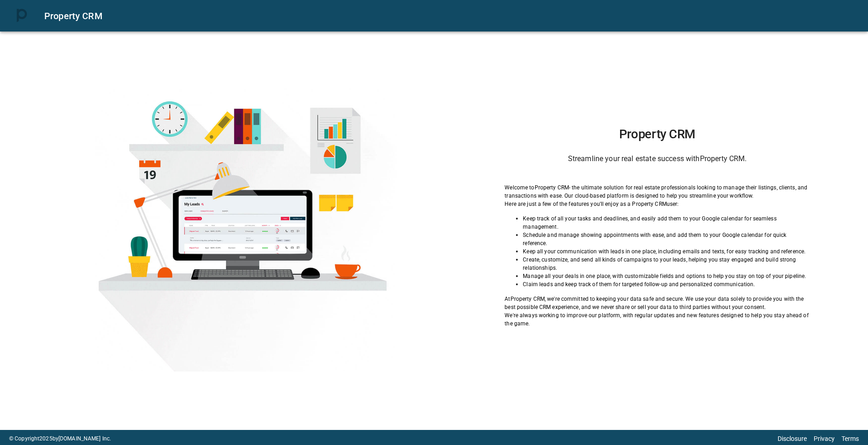 The width and height of the screenshot is (868, 445). What do you see at coordinates (657, 159) in the screenshot?
I see `h6: Streamline your real estate success with Property CRM .` at bounding box center [657, 159].